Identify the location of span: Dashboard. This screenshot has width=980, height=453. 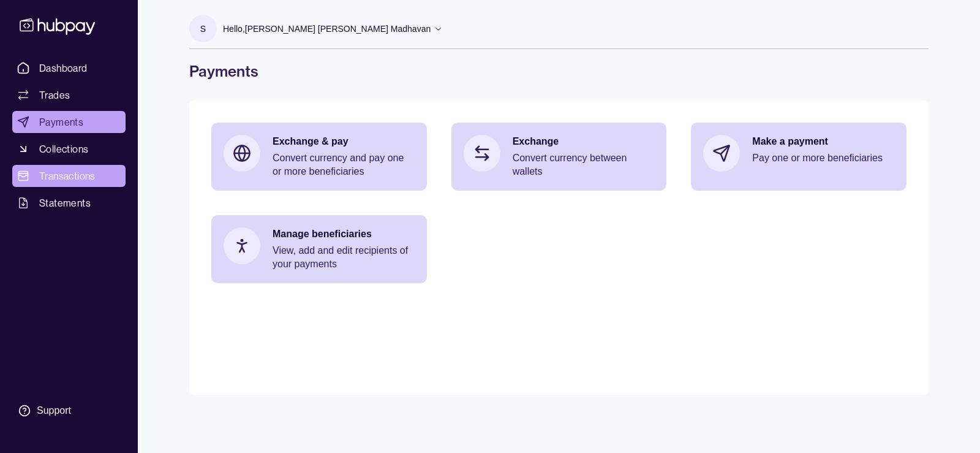
(63, 68).